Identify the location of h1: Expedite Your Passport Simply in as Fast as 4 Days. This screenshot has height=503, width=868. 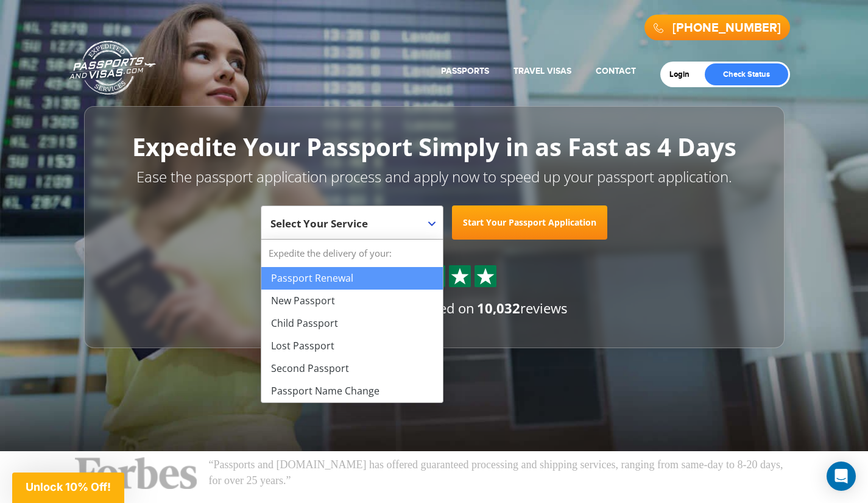
(434, 147).